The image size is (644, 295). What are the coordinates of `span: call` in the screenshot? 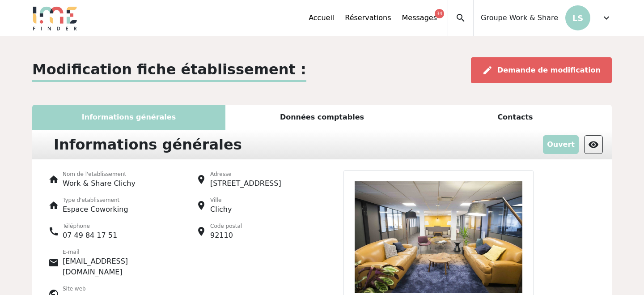 It's located at (54, 232).